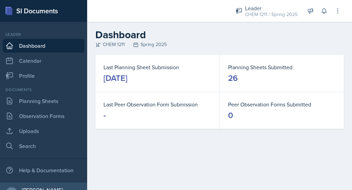  Describe the element at coordinates (44, 61) in the screenshot. I see `a: Calendar` at that location.